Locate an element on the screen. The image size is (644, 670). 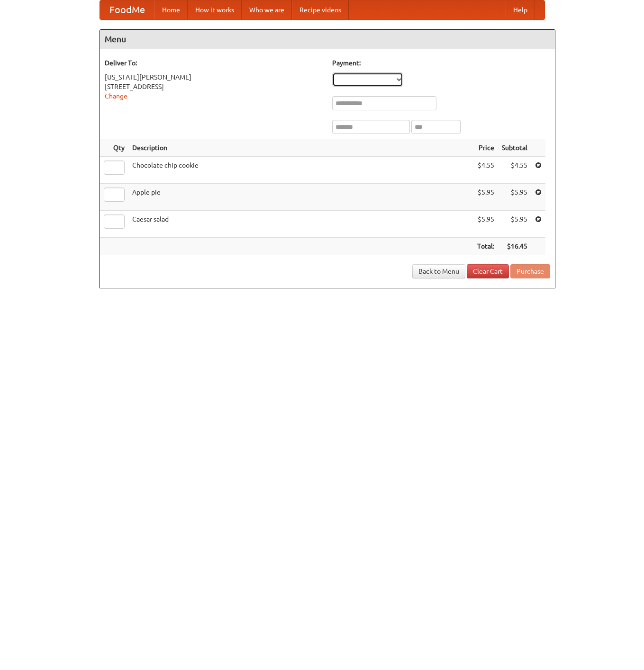
a: Change is located at coordinates (116, 96).